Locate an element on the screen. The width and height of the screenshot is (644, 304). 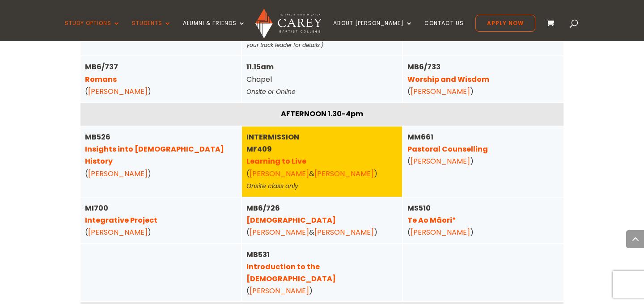
strong: MI700 is located at coordinates (121, 214).